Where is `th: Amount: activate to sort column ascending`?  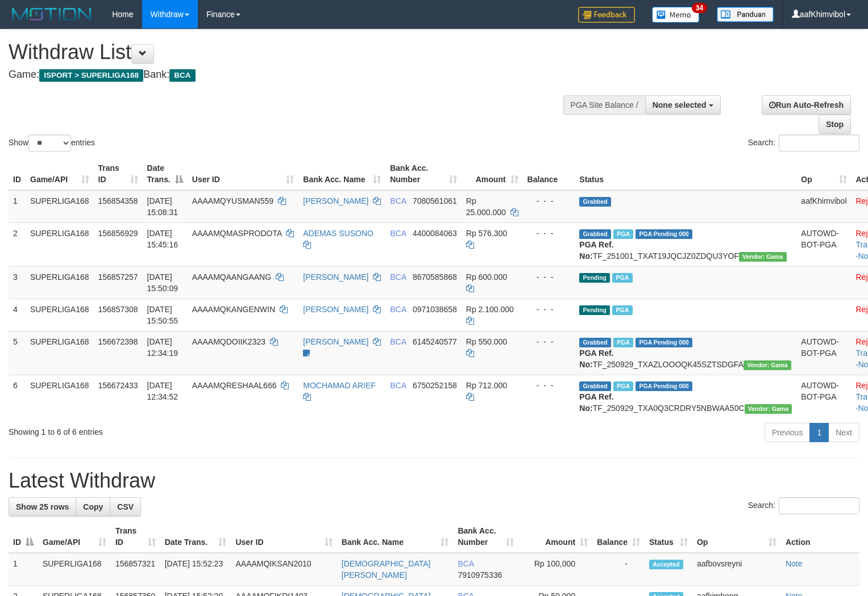
th: Amount: activate to sort column ascending is located at coordinates (555, 536).